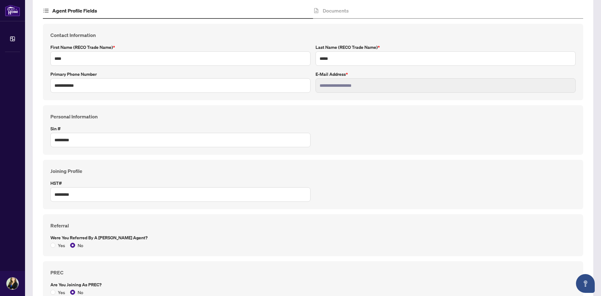 The height and width of the screenshot is (296, 601). What do you see at coordinates (335, 11) in the screenshot?
I see `h4: Documents` at bounding box center [335, 11].